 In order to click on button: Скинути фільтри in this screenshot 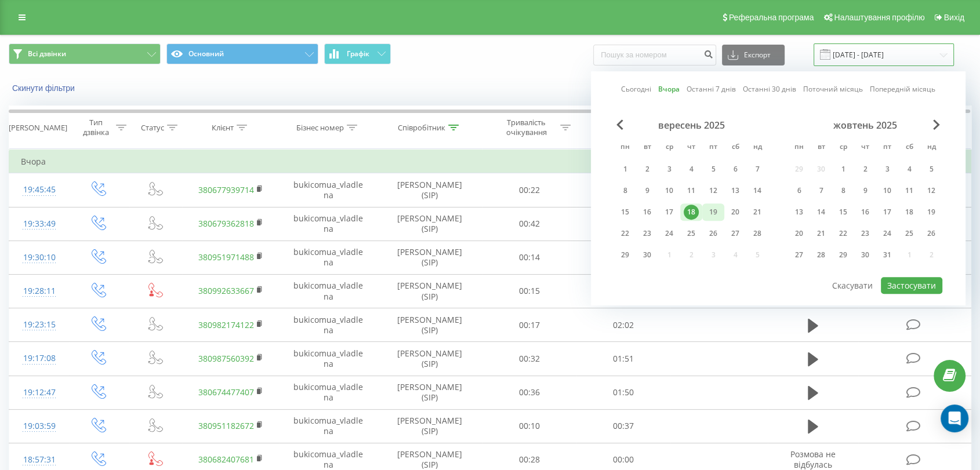, I will do `click(44, 88)`.